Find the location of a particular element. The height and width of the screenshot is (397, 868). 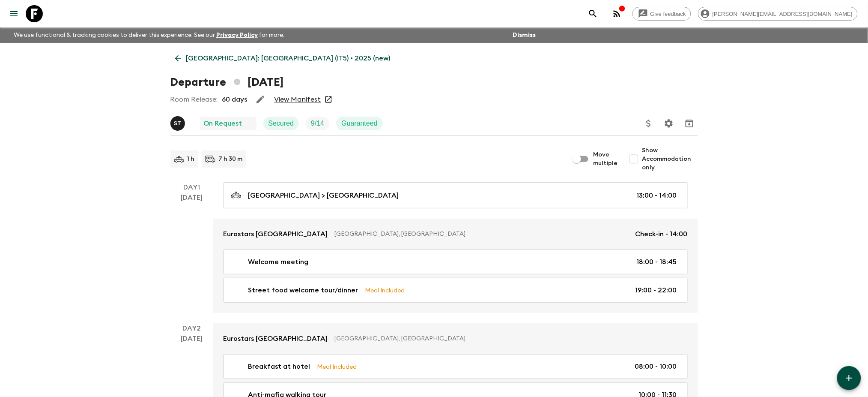

button: ST is located at coordinates (178, 124).